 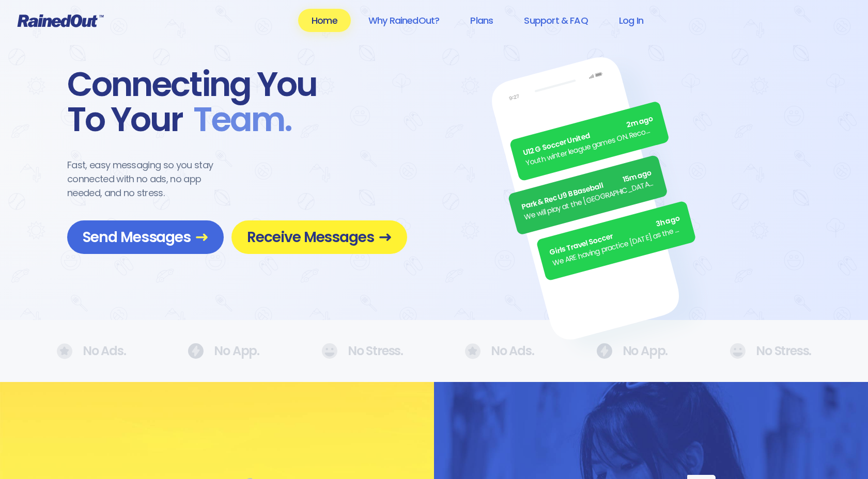 What do you see at coordinates (237, 102) in the screenshot?
I see `div: Connecting You To Your` at bounding box center [237, 102].